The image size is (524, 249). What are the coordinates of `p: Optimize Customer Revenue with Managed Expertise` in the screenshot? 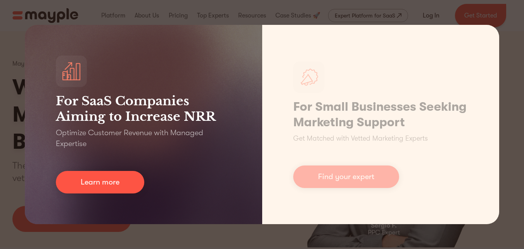 It's located at (144, 138).